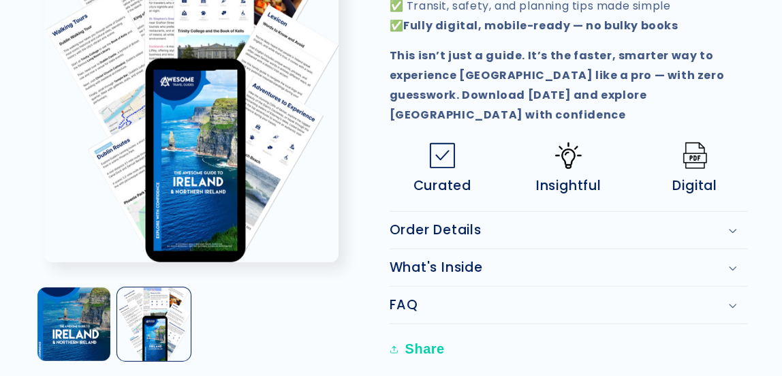 This screenshot has height=376, width=782. Describe the element at coordinates (74, 323) in the screenshot. I see `button: Load image 1 in gallery view` at that location.